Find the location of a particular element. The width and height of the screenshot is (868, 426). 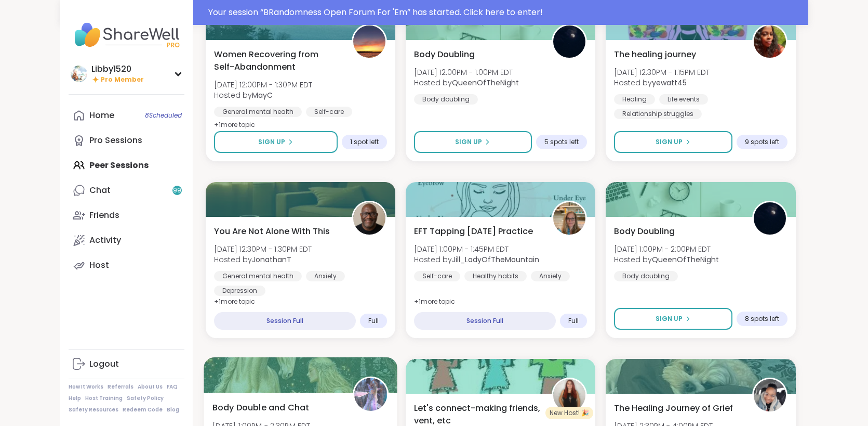

b: JonathanT is located at coordinates (272, 260).